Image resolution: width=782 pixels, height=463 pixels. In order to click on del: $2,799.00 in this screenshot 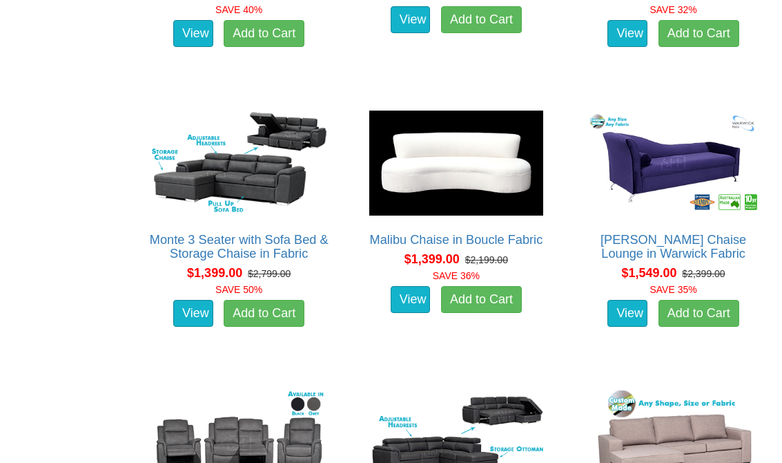, I will do `click(269, 273)`.